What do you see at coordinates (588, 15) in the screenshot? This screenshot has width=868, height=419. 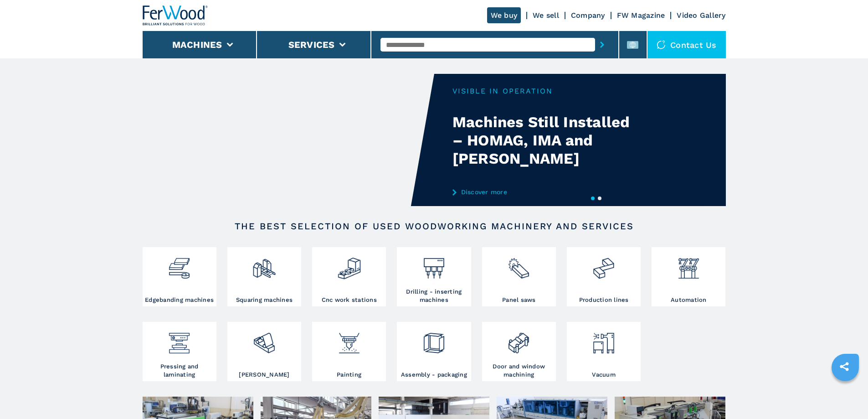 I see `a: Company` at bounding box center [588, 15].